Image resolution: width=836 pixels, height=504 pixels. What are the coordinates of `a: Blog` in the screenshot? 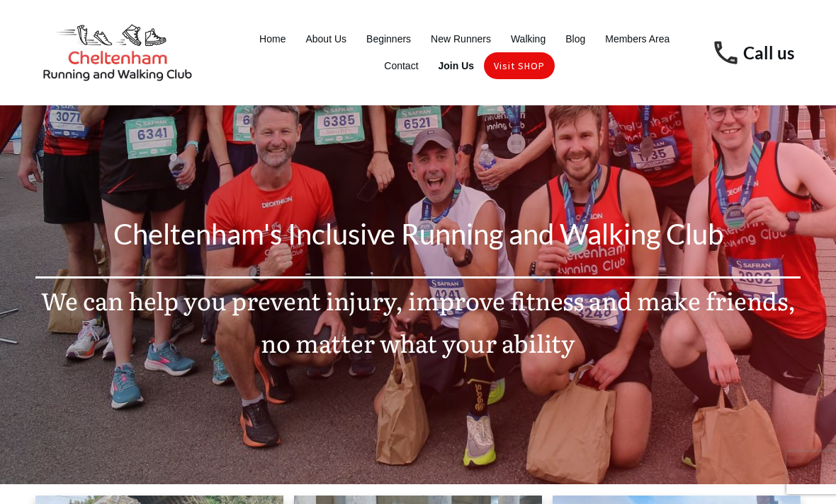 It's located at (575, 39).